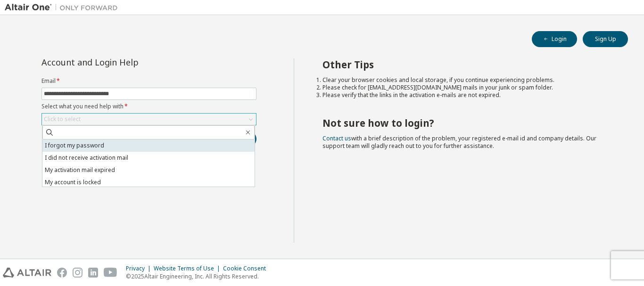  What do you see at coordinates (77, 272) in the screenshot?
I see `img: instagram.svg` at bounding box center [77, 272].